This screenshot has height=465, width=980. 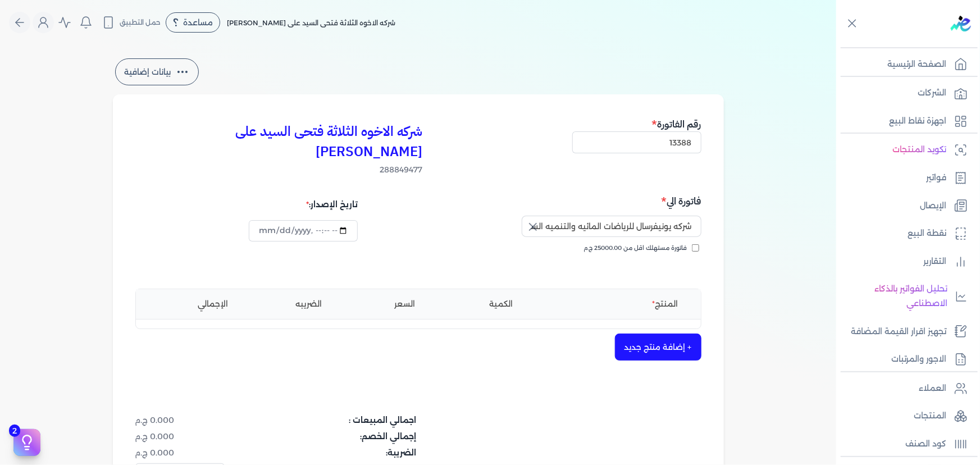 I want to click on p: الإيصال, so click(x=933, y=206).